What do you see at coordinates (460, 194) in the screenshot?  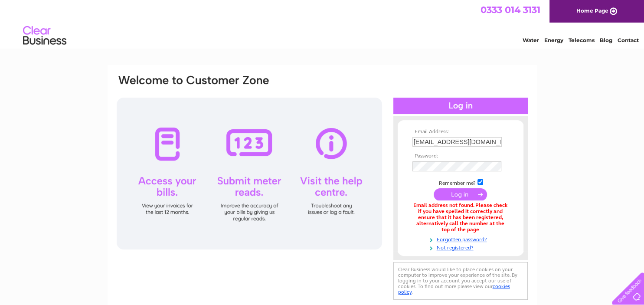 I see `input: Submit` at bounding box center [460, 194].